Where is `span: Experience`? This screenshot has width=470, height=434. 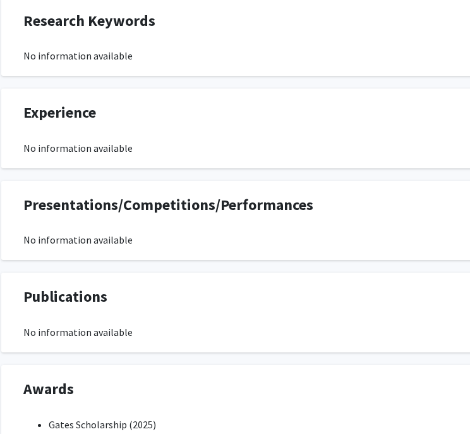 span: Experience is located at coordinates (59, 112).